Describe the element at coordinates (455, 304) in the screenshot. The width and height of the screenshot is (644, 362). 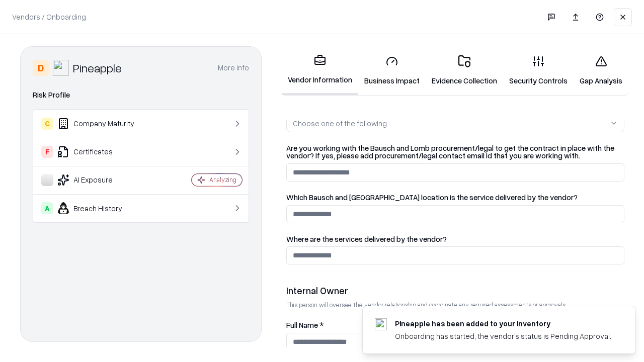
I see `p: This person will oversee the vendor relationship and coordinate any required assessments or appro...` at that location.